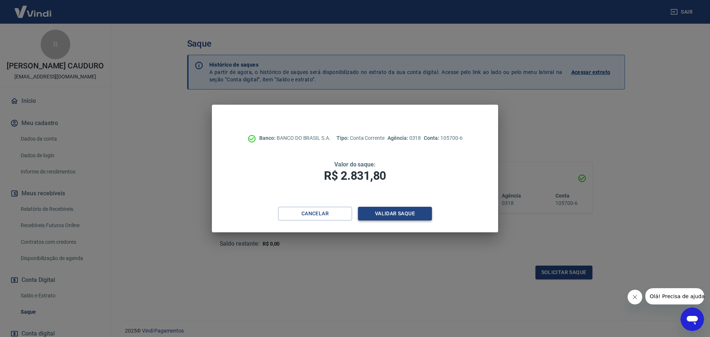  Describe the element at coordinates (295, 138) in the screenshot. I see `p: BANCO DO BRASIL S.A.` at that location.